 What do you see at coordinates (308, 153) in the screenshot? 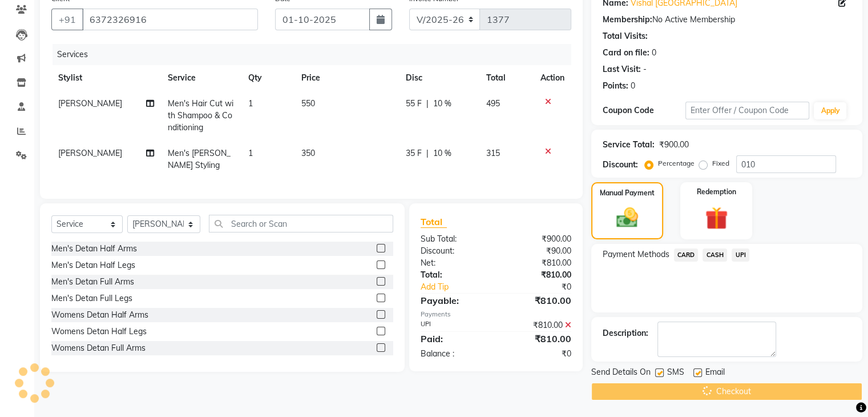
I see `span: 350` at bounding box center [308, 153].